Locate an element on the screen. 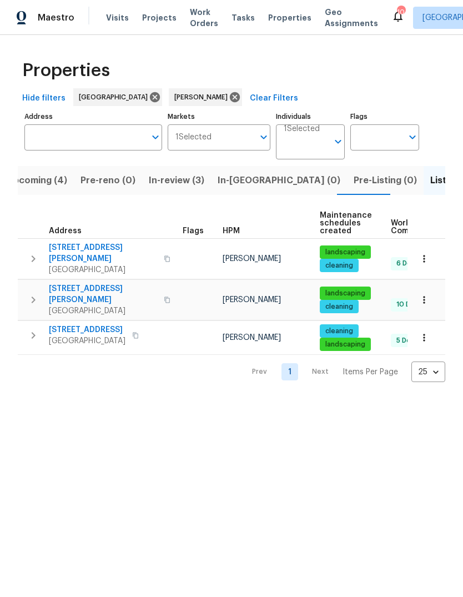 The height and width of the screenshot is (597, 463). span: 5 Done is located at coordinates (407, 340).